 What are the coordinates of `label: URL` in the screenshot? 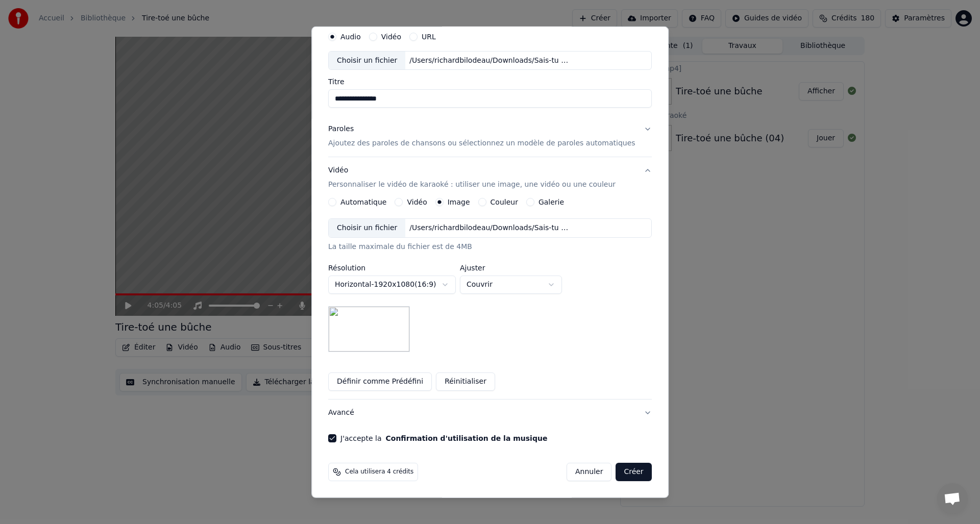 It's located at (429, 36).